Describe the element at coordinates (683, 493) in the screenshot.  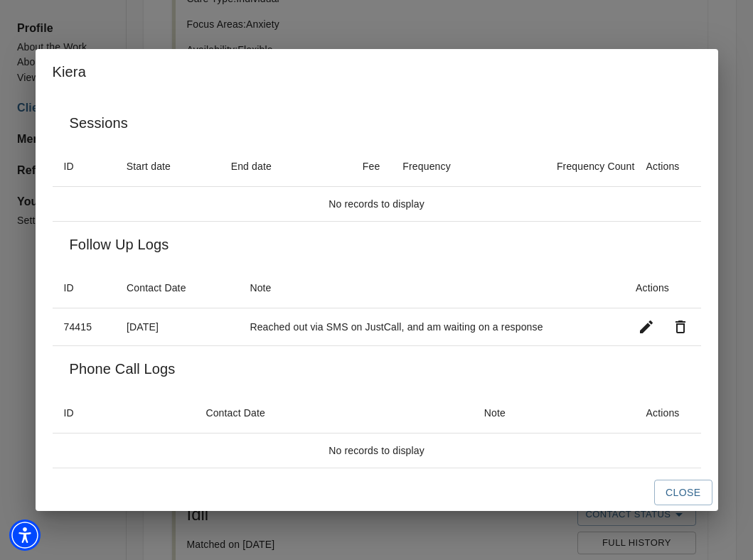
I see `span: Close` at that location.